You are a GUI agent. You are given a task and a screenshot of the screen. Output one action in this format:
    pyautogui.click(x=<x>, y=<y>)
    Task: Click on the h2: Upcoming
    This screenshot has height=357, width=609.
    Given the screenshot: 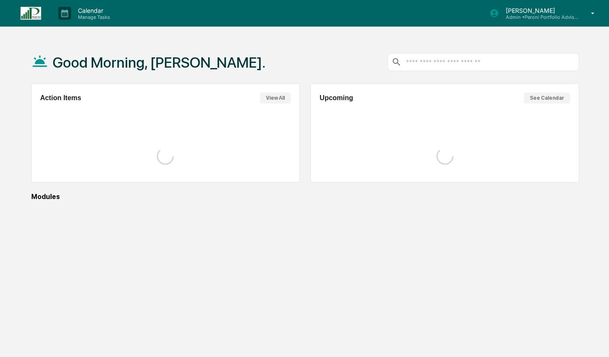 What is the action you would take?
    pyautogui.click(x=336, y=98)
    